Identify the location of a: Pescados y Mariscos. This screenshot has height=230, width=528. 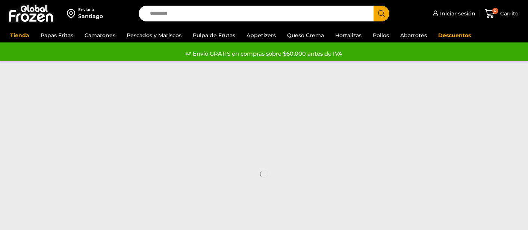
(154, 35).